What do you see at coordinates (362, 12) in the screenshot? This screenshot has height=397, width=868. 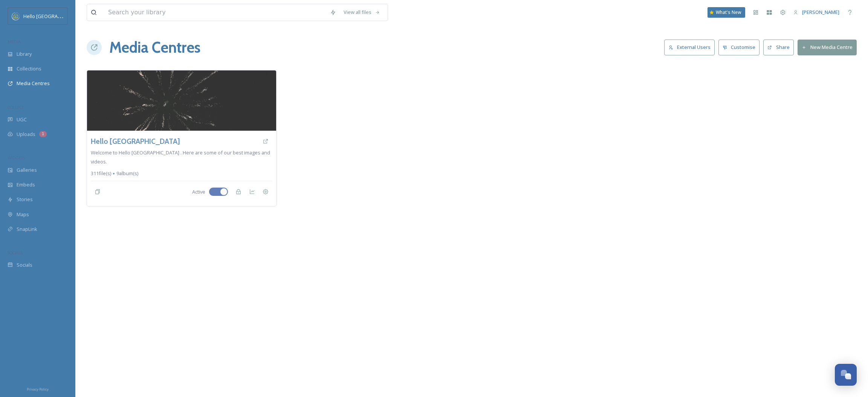 I see `a: View all files` at bounding box center [362, 12].